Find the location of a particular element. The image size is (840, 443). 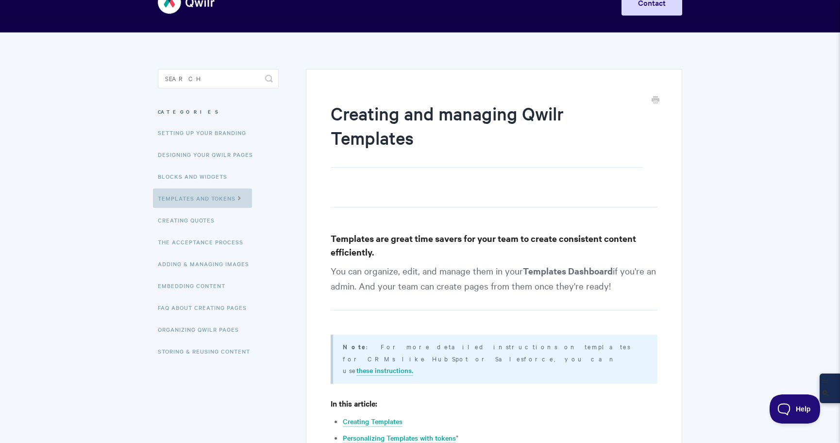

a: Embedding Content is located at coordinates (195, 285).